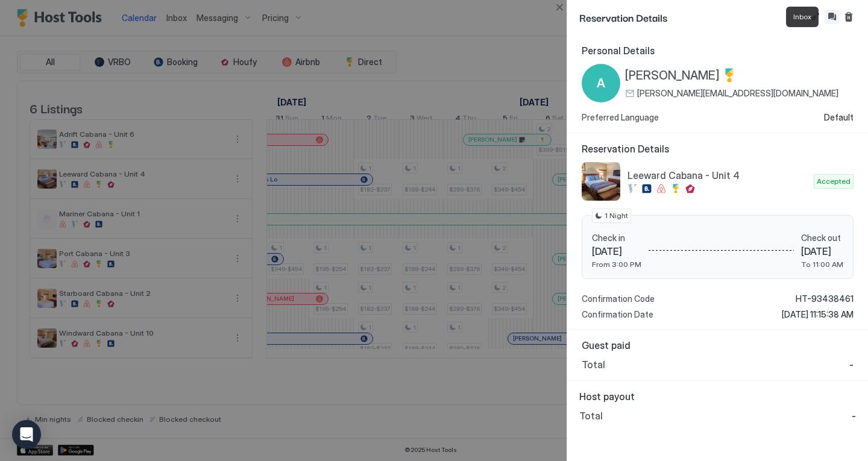  What do you see at coordinates (717, 396) in the screenshot?
I see `span: Host payout` at bounding box center [717, 396].